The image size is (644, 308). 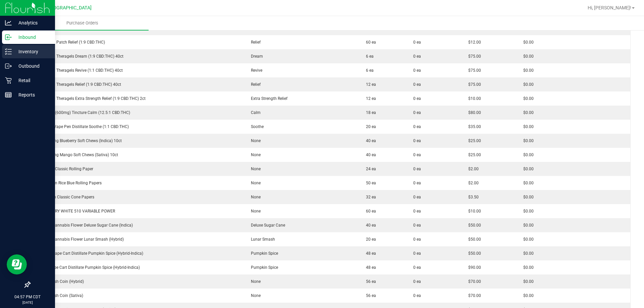 I want to click on span: Purchase Orders, so click(x=82, y=23).